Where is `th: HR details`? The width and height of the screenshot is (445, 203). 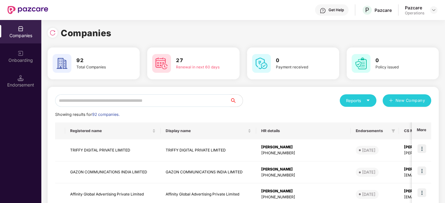 th: HR details is located at coordinates (303, 131).